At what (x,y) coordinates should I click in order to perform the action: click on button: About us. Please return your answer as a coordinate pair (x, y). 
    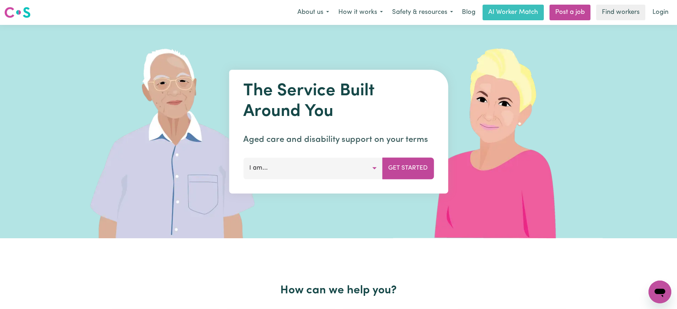
    Looking at the image, I should click on (313, 12).